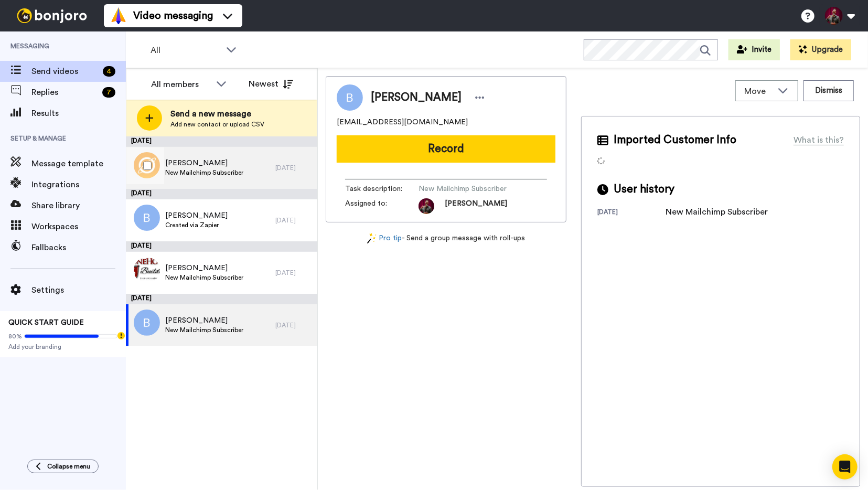  What do you see at coordinates (196, 225) in the screenshot?
I see `span: Created via Zapier` at bounding box center [196, 225].